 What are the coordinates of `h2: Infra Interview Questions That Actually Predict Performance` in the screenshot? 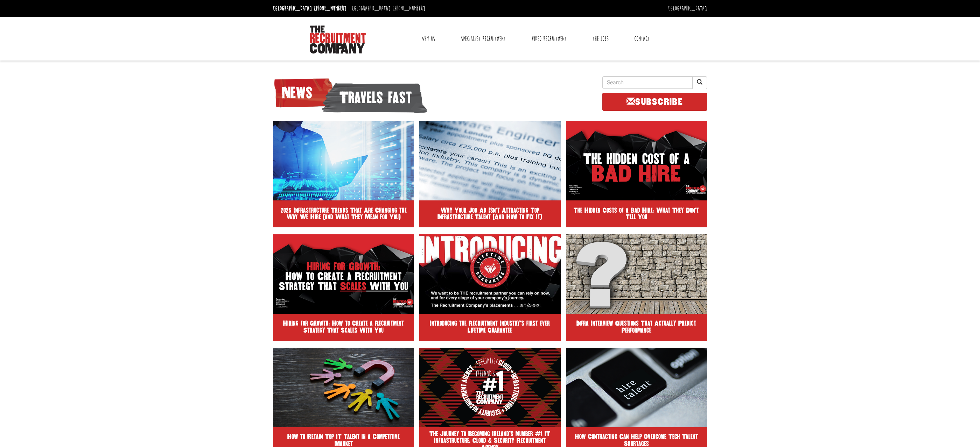 It's located at (636, 327).